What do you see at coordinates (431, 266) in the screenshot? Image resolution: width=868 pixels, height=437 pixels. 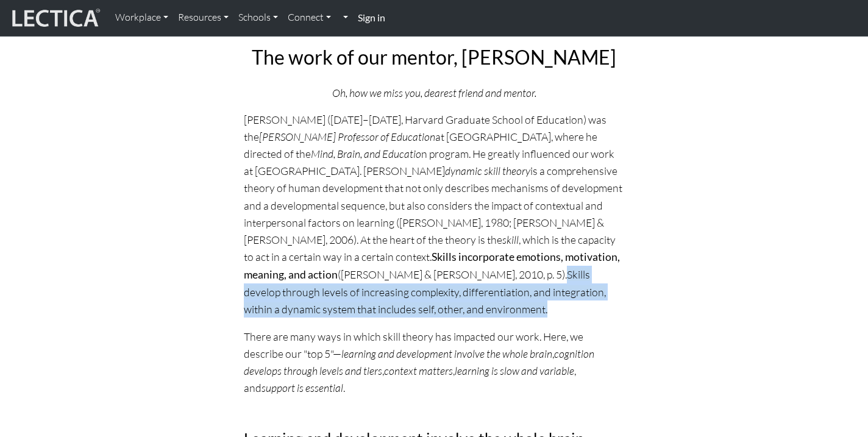 I see `strong: Skills incorporate emotions, motivation, meaning, and action` at bounding box center [431, 266].